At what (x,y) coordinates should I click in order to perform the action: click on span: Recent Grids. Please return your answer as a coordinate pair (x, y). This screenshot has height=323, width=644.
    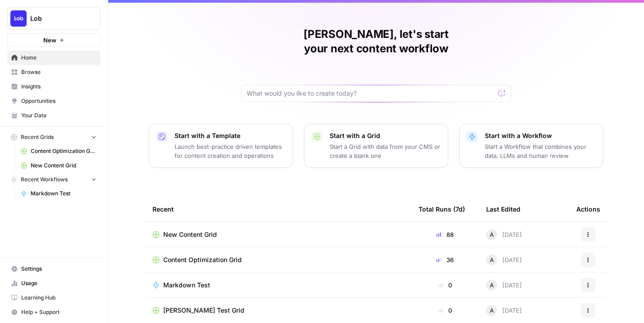
    Looking at the image, I should click on (37, 137).